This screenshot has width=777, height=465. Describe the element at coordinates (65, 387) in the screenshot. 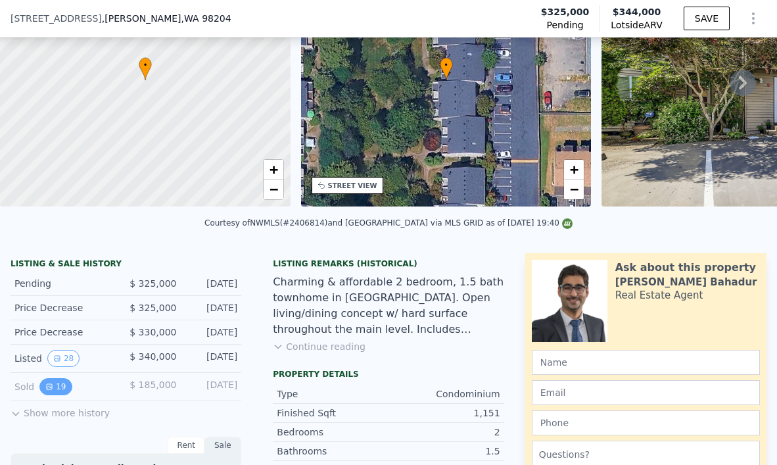

I see `div: Sold` at that location.